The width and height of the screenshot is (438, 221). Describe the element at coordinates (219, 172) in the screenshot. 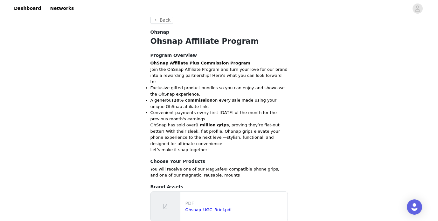

I see `p: You will receive one of our MagSafe® compatible phone grips, and one of our magnetic, reusable, m...` at that location.